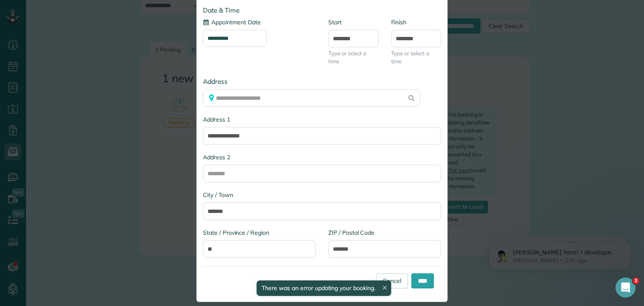  What do you see at coordinates (25, 32) in the screenshot?
I see `img: Profile image for Alexandre` at bounding box center [25, 32].